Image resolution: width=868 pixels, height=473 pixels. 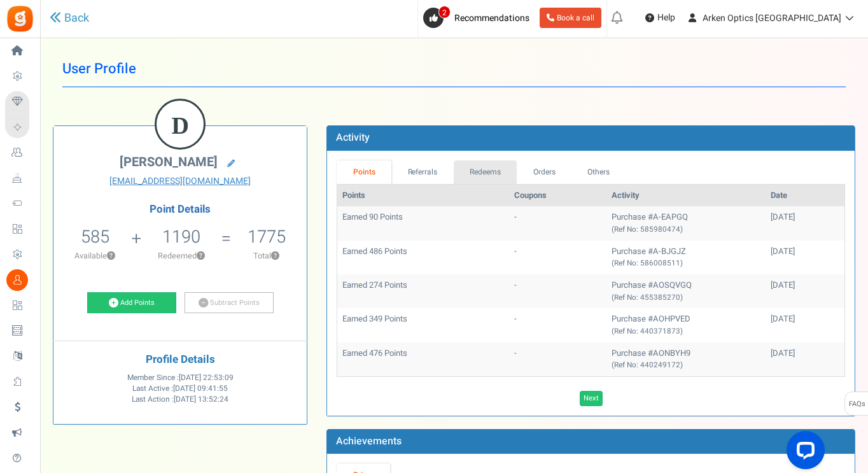 What do you see at coordinates (486, 172) in the screenshot?
I see `a: Redeems` at bounding box center [486, 172].